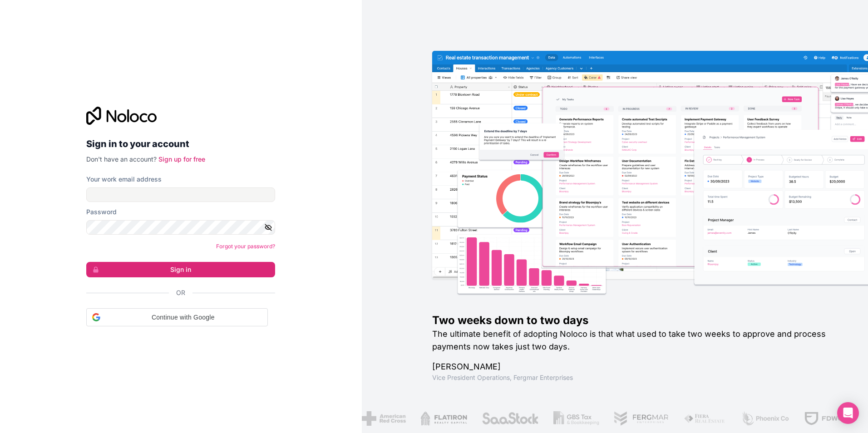  Describe the element at coordinates (766, 418) in the screenshot. I see `img: /assets/phoenix-BREaitsQ.png` at that location.